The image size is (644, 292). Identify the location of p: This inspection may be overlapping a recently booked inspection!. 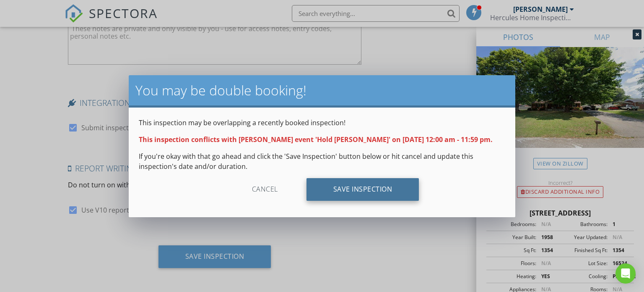
(322, 123).